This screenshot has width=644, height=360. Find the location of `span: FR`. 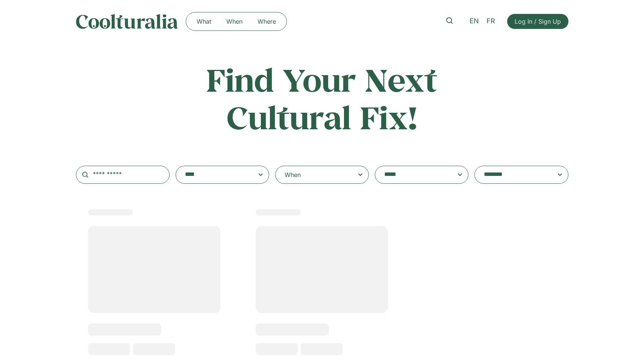

span: FR is located at coordinates (491, 21).